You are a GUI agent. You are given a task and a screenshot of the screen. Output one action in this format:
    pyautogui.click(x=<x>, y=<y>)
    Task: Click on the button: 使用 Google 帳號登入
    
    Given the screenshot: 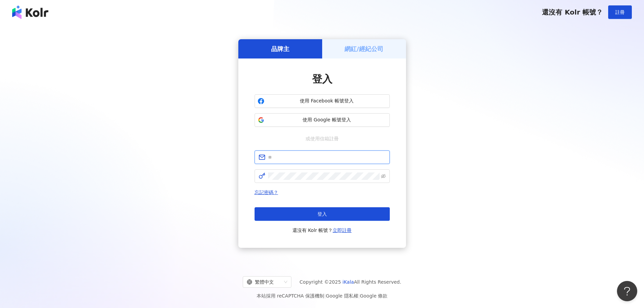 What is the action you would take?
    pyautogui.click(x=322, y=120)
    